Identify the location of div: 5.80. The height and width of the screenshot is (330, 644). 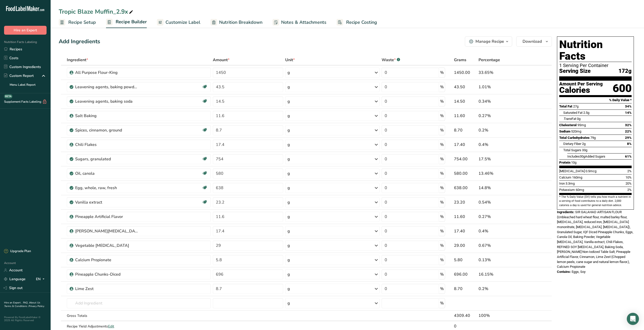
(465, 260).